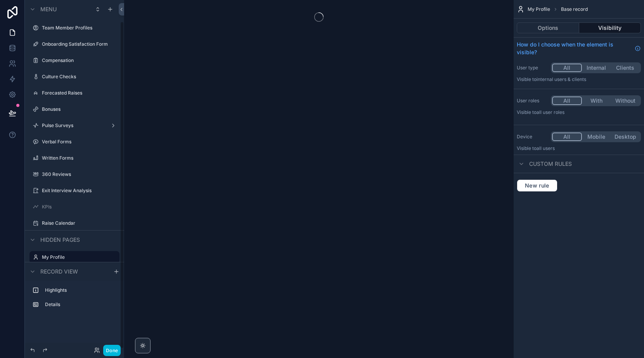  Describe the element at coordinates (625, 137) in the screenshot. I see `button: Desktop` at that location.